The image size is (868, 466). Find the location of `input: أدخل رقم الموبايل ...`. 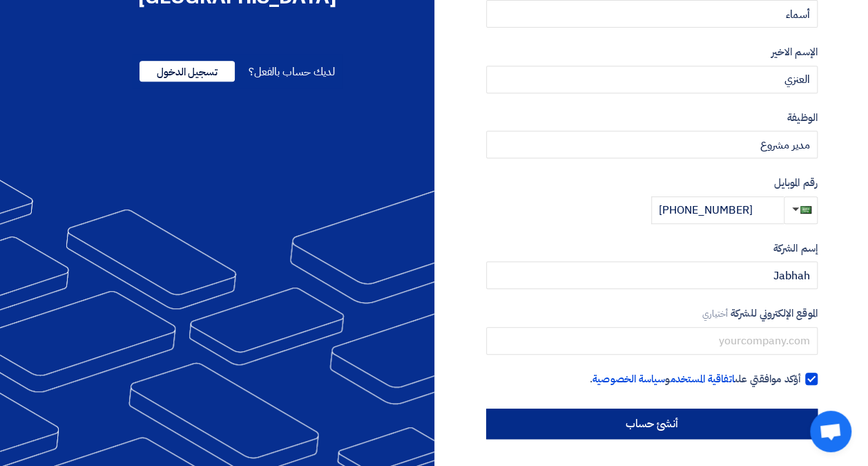

input: أدخل رقم الموبايل ... is located at coordinates (717, 210).